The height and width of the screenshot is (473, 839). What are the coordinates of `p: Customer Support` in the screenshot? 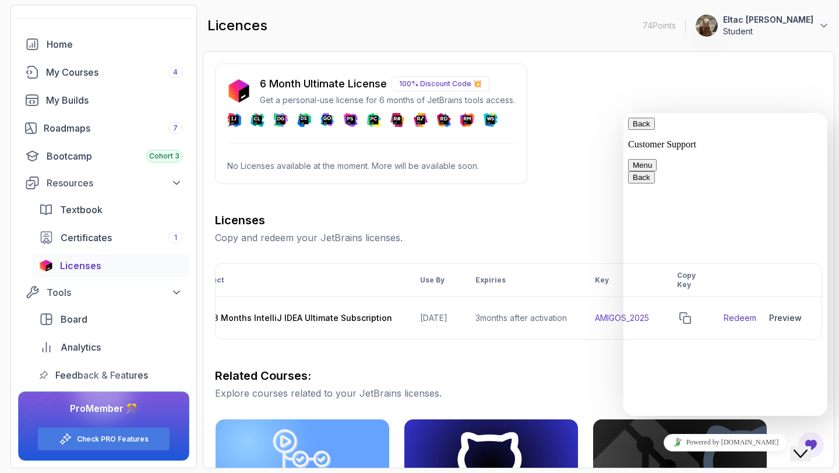 It's located at (102, 31).